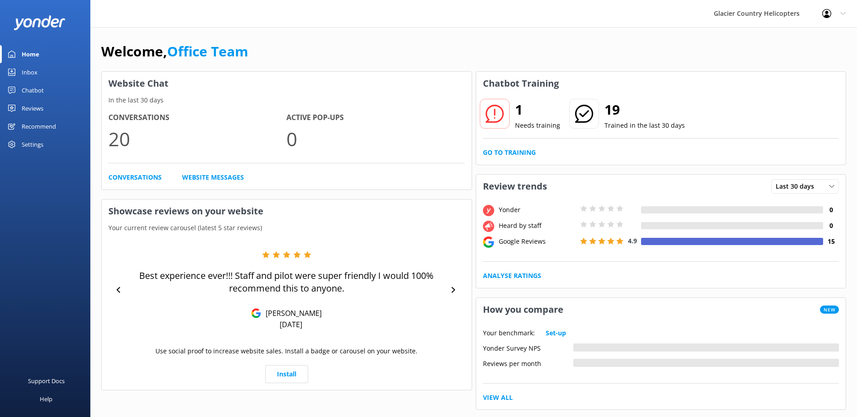 This screenshot has height=417, width=857. I want to click on h4: Active Pop-ups, so click(375, 118).